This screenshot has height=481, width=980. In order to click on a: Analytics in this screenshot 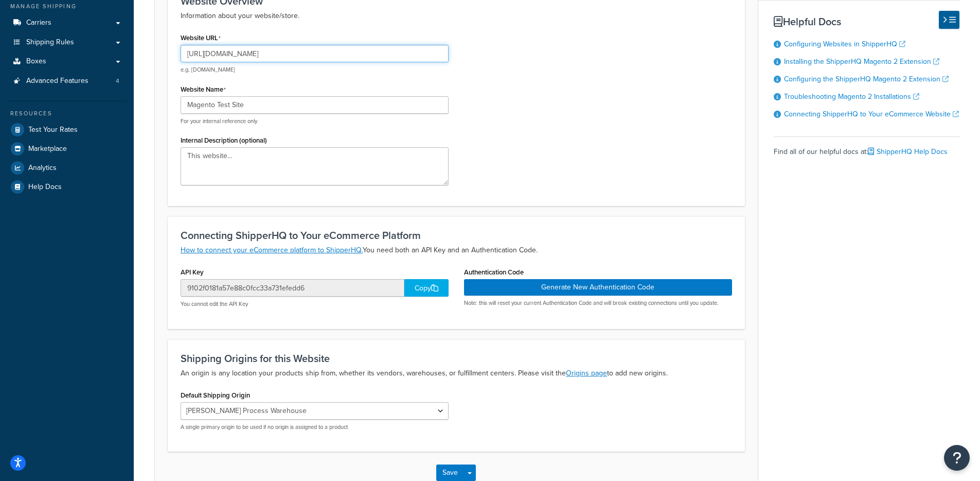, I will do `click(67, 168)`.